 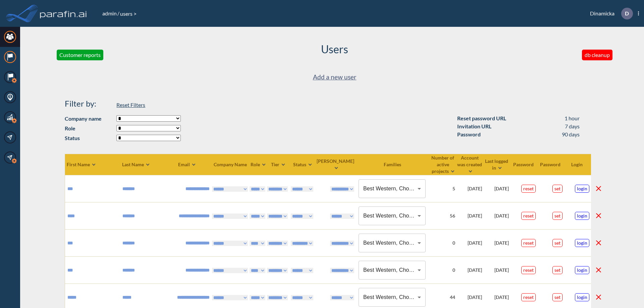 What do you see at coordinates (443, 215) in the screenshot?
I see `td: 56` at bounding box center [443, 215].